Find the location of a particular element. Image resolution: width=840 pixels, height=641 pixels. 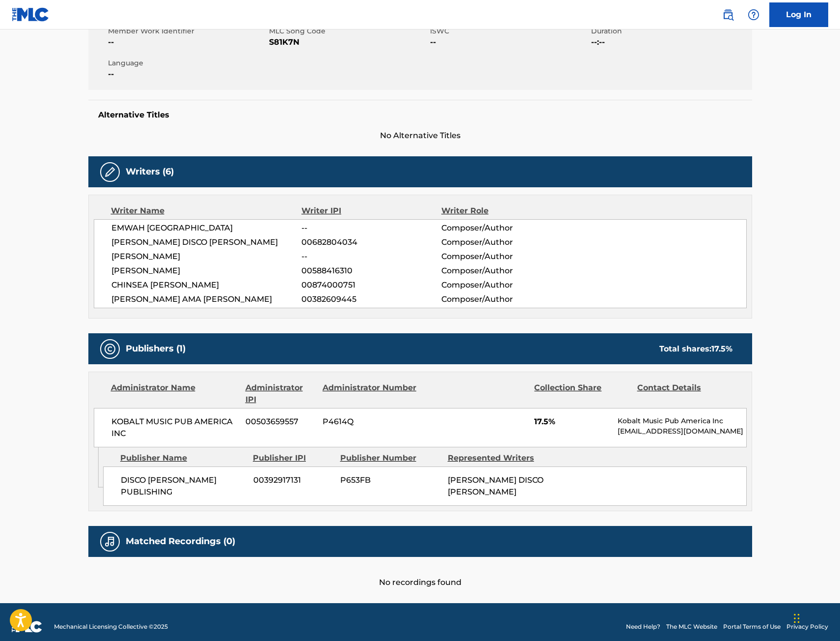

a: Portal Terms of Use is located at coordinates (752, 626).